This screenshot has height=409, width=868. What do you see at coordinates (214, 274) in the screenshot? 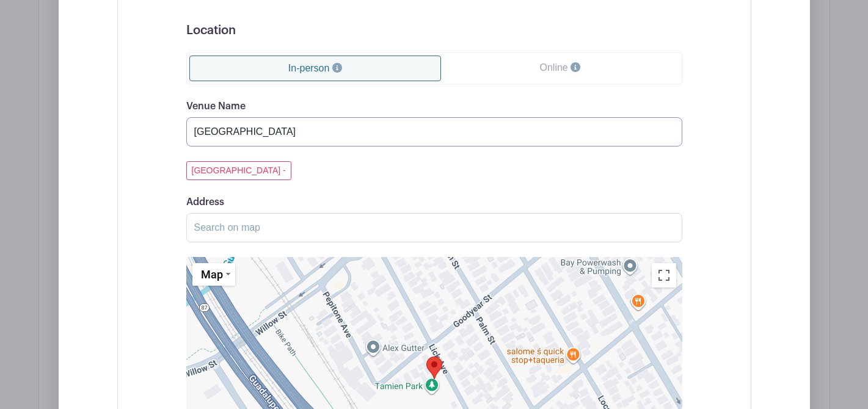
I see `button: Change map style` at bounding box center [214, 274].